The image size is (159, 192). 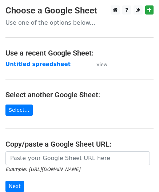 I want to click on h4: Use a recent Google Sheet:, so click(x=79, y=53).